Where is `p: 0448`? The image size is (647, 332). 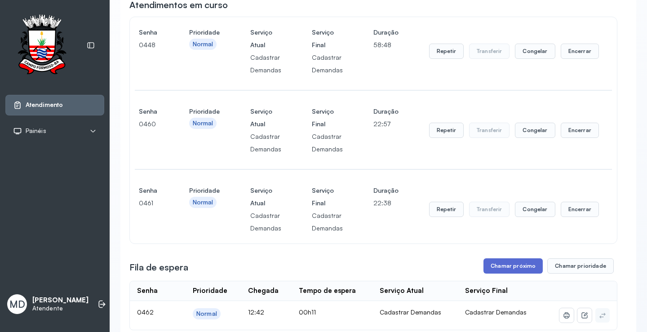 p: 0448 is located at coordinates (149, 45).